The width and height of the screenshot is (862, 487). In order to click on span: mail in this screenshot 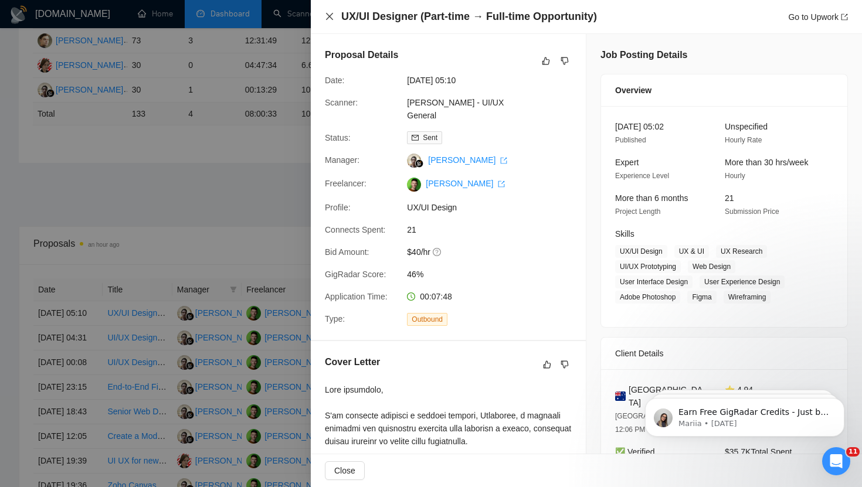, I will do `click(415, 138)`.